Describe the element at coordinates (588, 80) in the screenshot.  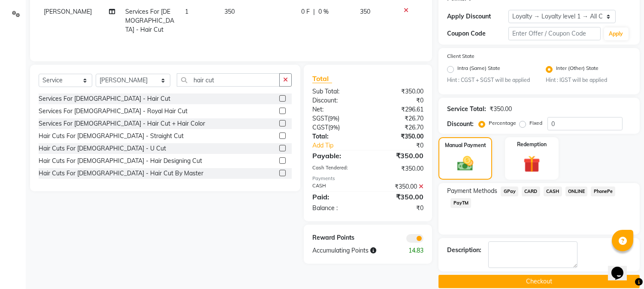
I see `small: Hint : IGST will be applied` at that location.